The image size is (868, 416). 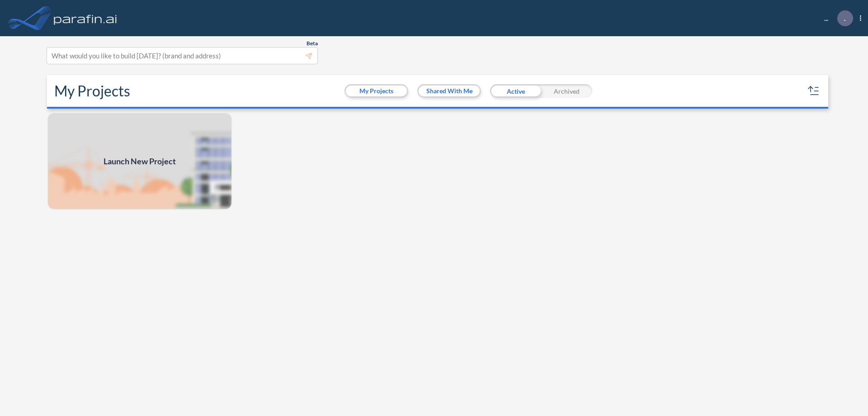 I want to click on button: sort, so click(x=814, y=91).